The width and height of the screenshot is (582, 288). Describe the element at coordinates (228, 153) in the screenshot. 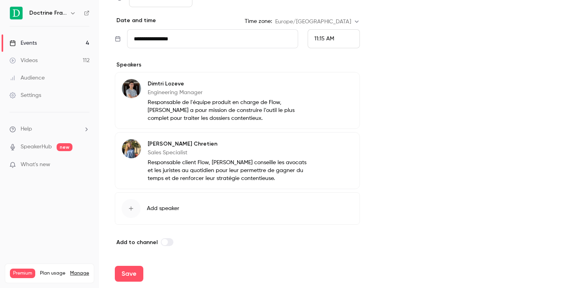

I see `p: Sales Specialist` at that location.